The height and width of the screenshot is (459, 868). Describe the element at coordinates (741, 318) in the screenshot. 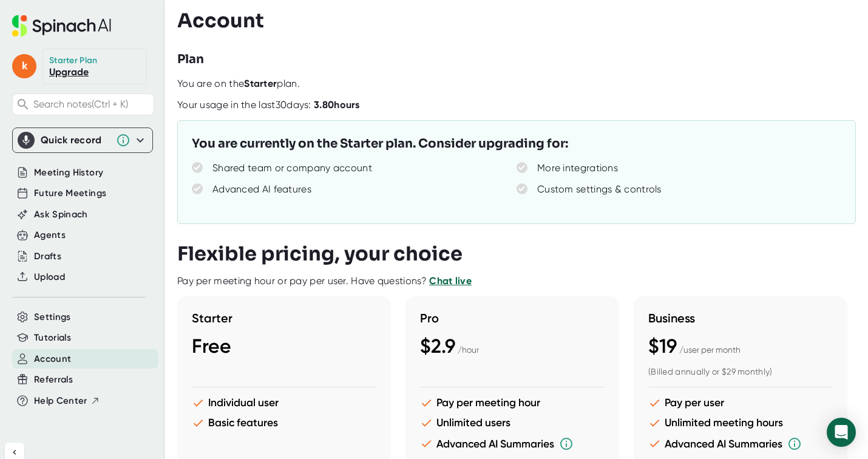

I see `h3: Business` at that location.